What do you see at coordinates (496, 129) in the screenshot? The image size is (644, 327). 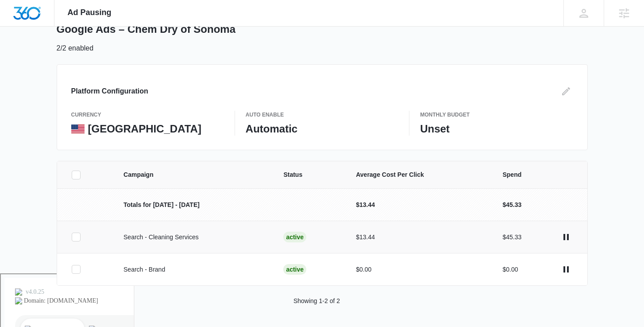 I see `p: Unset` at bounding box center [496, 129].